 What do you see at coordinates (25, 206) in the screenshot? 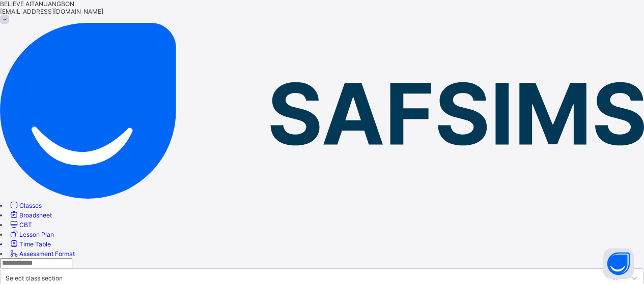
I see `a: Classes` at bounding box center [25, 206].